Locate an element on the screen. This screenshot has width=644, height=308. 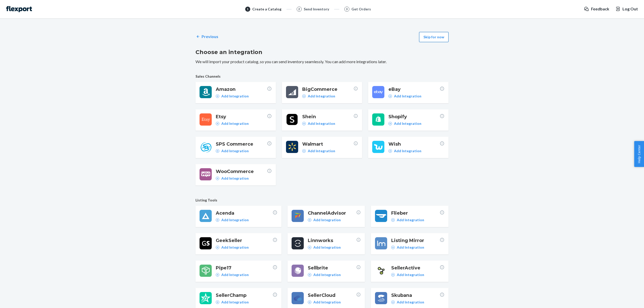
span: Wish is located at coordinates (414, 144).